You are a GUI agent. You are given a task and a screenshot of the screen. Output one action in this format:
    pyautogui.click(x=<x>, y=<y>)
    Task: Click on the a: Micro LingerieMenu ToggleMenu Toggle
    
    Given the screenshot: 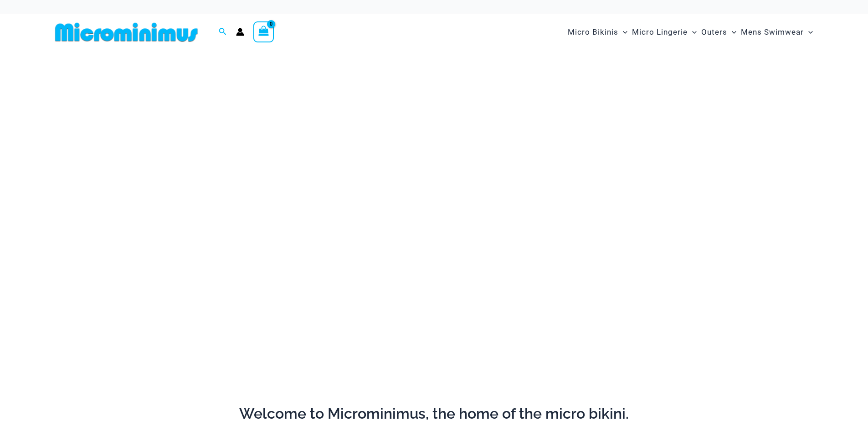 What is the action you would take?
    pyautogui.click(x=664, y=32)
    